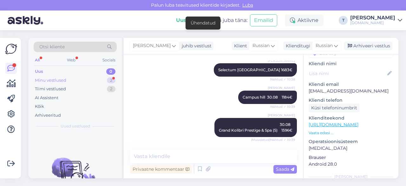  I want to click on div: Klient, so click(239, 46).